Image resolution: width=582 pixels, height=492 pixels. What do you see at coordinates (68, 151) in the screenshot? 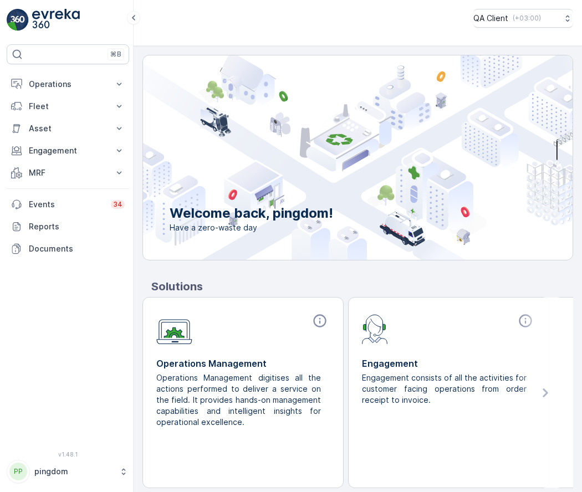
I see `button: Engagement` at bounding box center [68, 151].